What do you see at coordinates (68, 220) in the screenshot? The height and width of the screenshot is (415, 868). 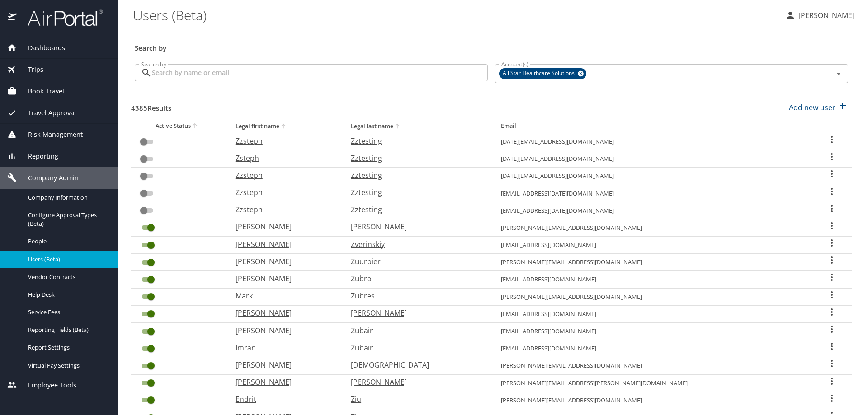 I see `span: Configure Approval Types (Beta)` at bounding box center [68, 220].